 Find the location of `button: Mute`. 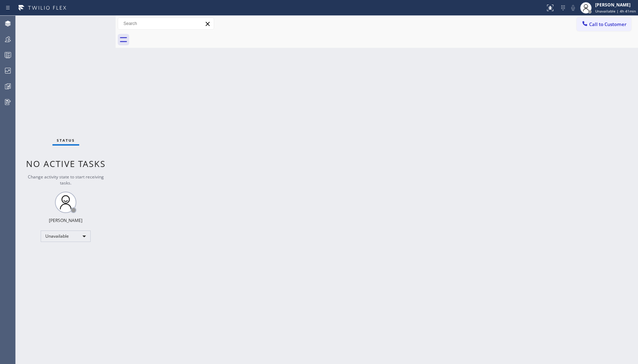

button: Mute is located at coordinates (573, 8).